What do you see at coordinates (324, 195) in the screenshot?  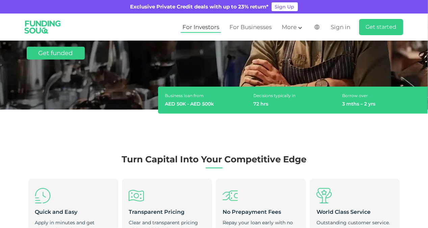 I see `img: world-class` at bounding box center [324, 195].